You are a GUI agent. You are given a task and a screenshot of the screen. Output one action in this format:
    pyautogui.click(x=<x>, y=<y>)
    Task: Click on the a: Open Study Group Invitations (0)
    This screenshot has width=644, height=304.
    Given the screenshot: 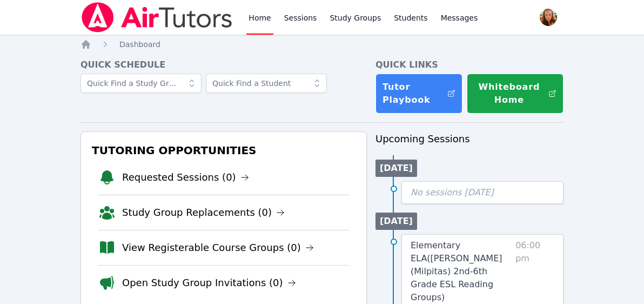 What is the action you would take?
    pyautogui.click(x=209, y=283)
    